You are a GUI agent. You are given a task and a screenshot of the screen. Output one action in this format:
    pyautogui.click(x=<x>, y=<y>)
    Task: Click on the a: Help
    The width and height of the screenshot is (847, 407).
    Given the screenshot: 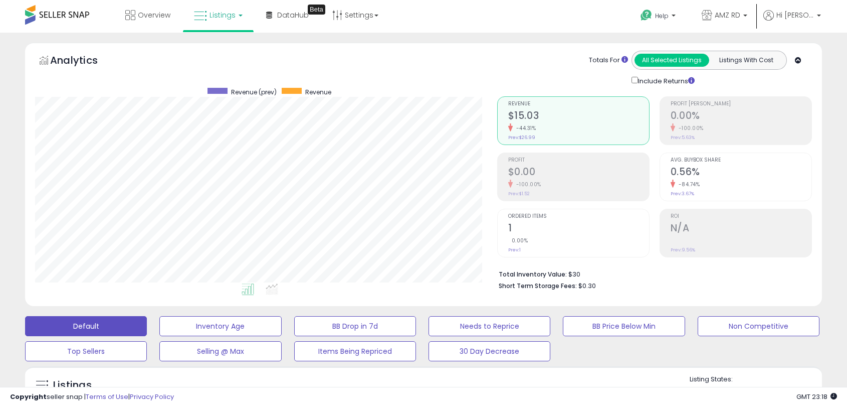 What is the action you would take?
    pyautogui.click(x=659, y=17)
    